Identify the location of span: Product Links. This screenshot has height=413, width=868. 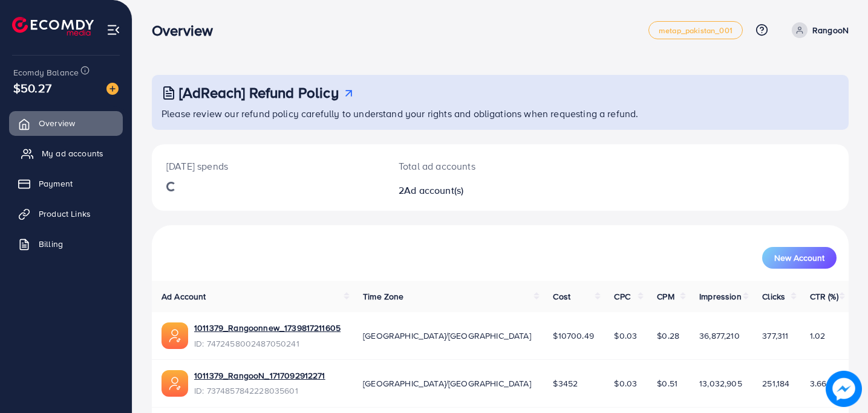
(65, 214).